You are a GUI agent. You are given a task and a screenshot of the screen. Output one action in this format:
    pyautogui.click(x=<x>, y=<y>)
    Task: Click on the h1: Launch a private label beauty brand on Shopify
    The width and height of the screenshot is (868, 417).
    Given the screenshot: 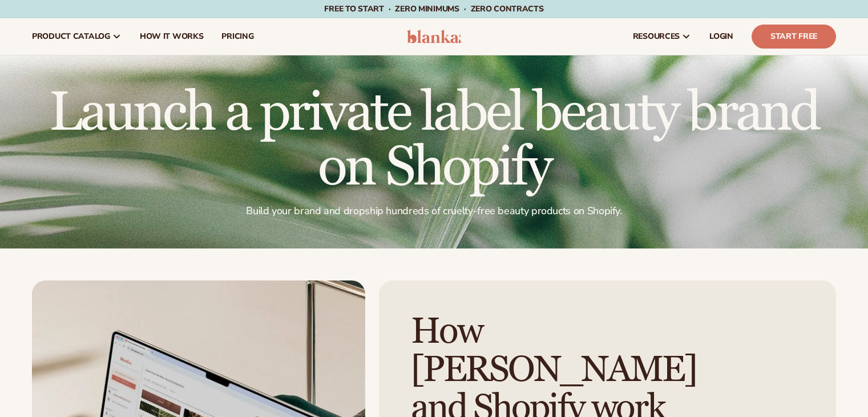 What is the action you would take?
    pyautogui.click(x=434, y=141)
    